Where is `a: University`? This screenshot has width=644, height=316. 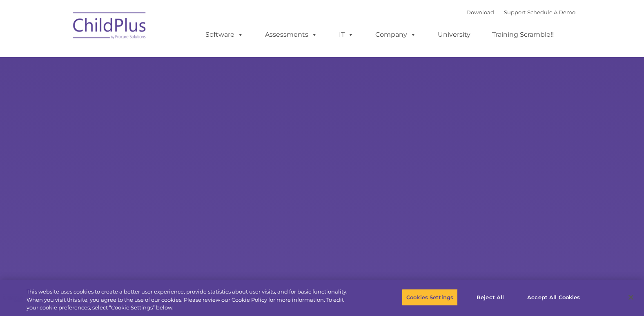
a: University is located at coordinates (454, 35).